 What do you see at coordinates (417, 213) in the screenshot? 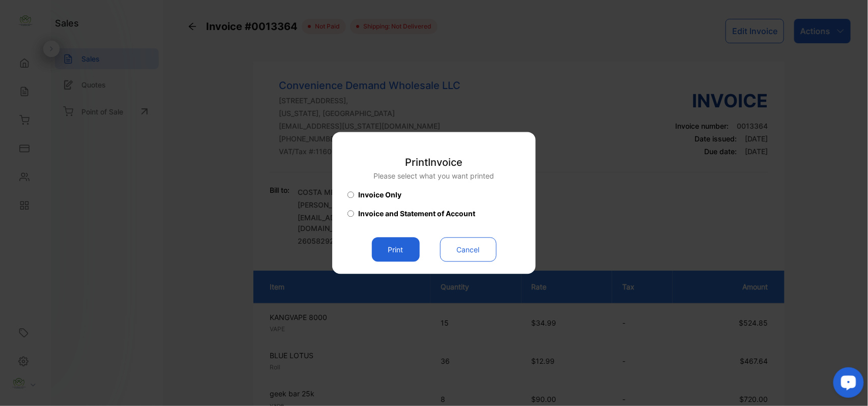
I see `span: Invoice and Statement of Account` at bounding box center [417, 213].